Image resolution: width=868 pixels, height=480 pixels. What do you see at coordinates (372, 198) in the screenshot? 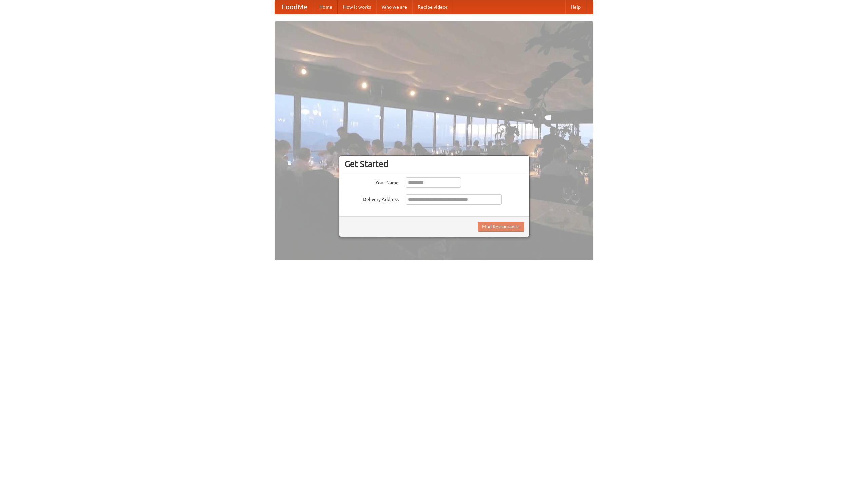
I see `label: Delivery Address` at bounding box center [372, 198].